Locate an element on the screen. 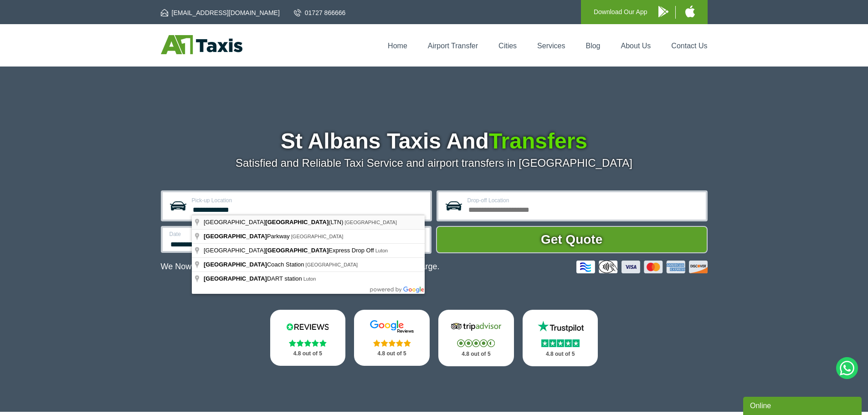 This screenshot has height=415, width=868. img: Credit And Debit Cards is located at coordinates (642, 267).